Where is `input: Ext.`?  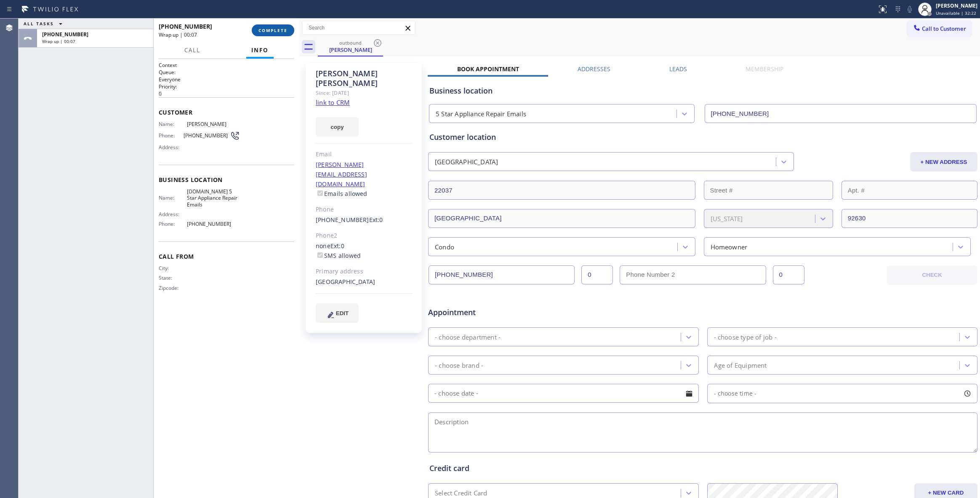
input: Ext. is located at coordinates (597, 274).